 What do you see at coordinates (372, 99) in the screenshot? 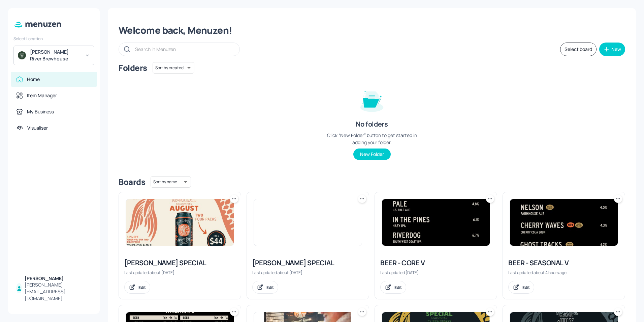
I see `img: folder-empty` at bounding box center [372, 99].